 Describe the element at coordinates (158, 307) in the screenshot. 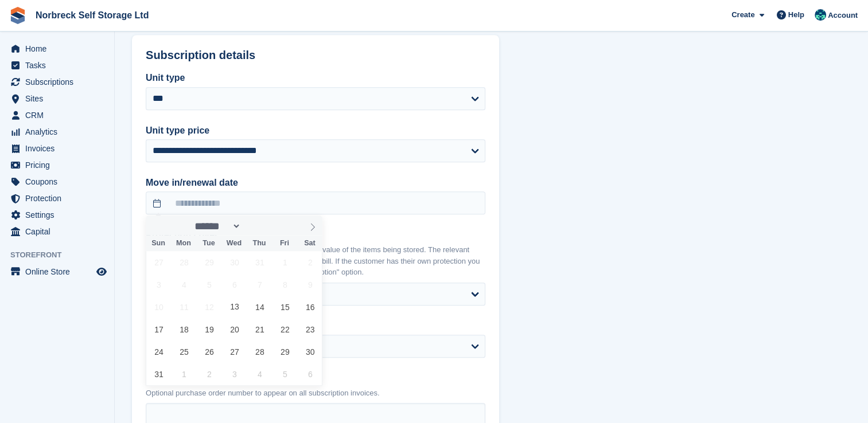

I see `span: August 10, 2025` at that location.